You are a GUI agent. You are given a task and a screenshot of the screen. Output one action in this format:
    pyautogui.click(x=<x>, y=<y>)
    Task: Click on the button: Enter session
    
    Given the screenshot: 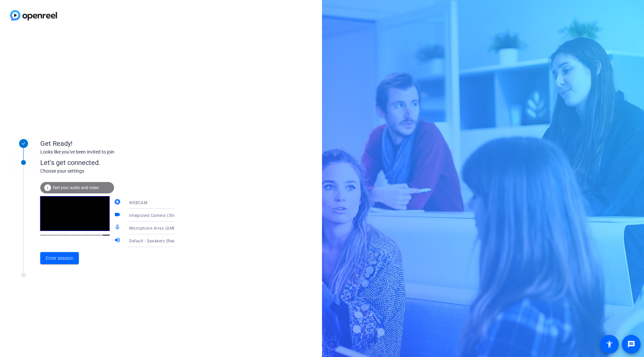 What is the action you would take?
    pyautogui.click(x=59, y=258)
    